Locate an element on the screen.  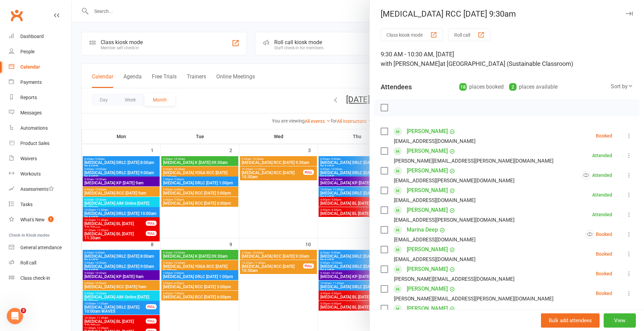
div: Automations is located at coordinates (34, 128).